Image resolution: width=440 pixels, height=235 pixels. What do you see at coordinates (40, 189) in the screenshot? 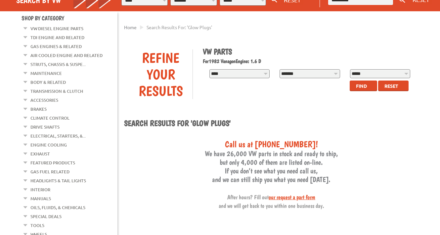
I see `a: Interior` at bounding box center [40, 189].